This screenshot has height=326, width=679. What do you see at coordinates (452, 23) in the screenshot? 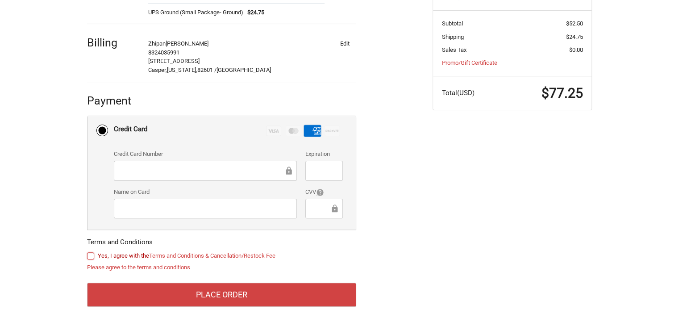
I see `span: Subtotal` at bounding box center [452, 23].